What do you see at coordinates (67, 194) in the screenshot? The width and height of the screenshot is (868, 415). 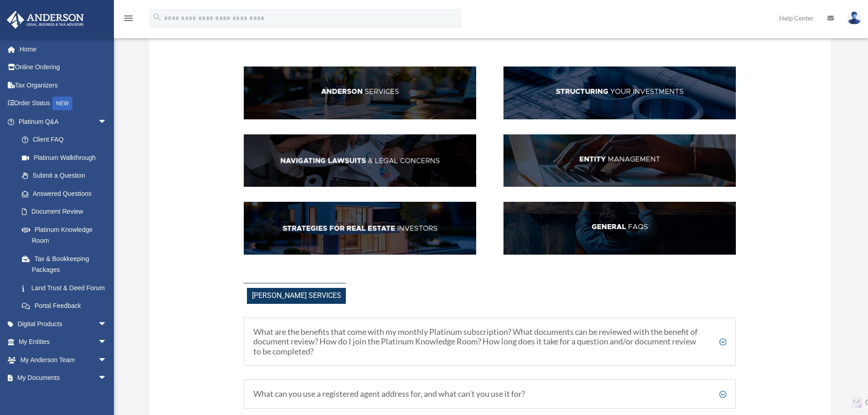 I see `a: Answered Questions` at bounding box center [67, 194].